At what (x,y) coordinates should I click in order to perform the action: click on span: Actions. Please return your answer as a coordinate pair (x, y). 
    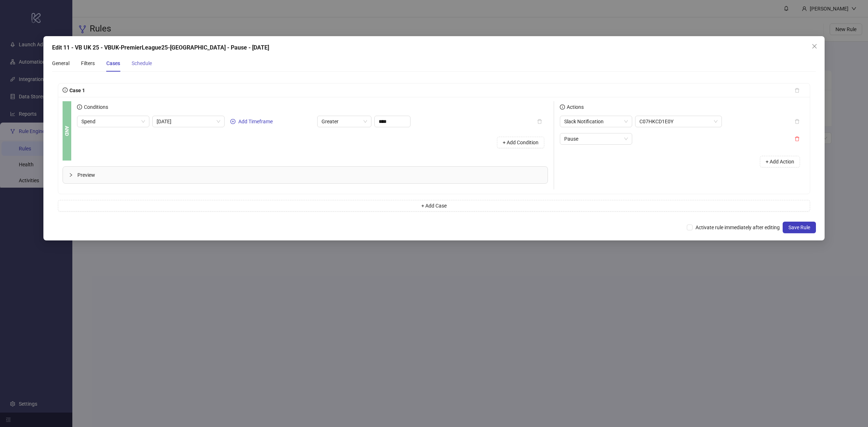
    Looking at the image, I should click on (574, 107).